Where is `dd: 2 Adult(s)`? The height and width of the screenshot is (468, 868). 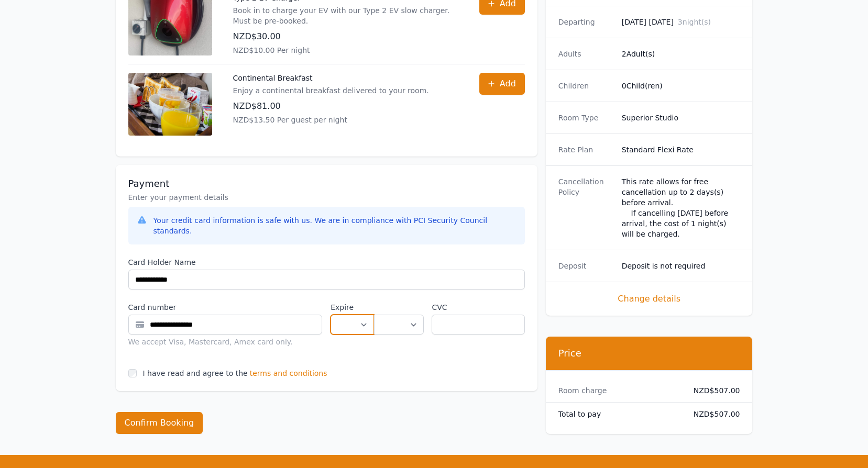
dd: 2 Adult(s) is located at coordinates (681, 54).